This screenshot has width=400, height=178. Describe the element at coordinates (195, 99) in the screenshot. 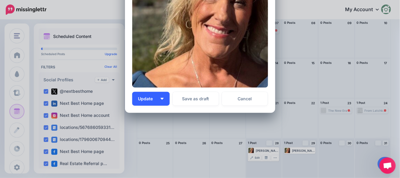

I see `button: Save as draft` at that location.